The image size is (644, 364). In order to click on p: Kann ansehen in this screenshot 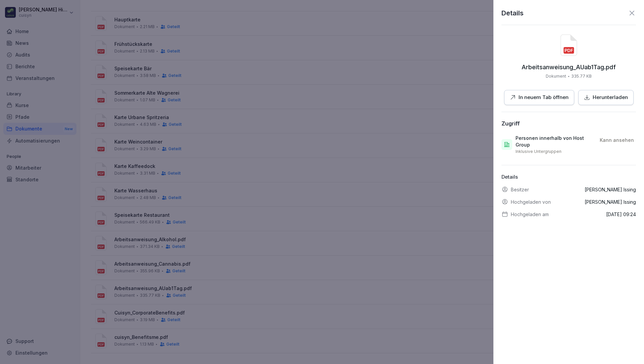, I will do `click(616, 140)`.